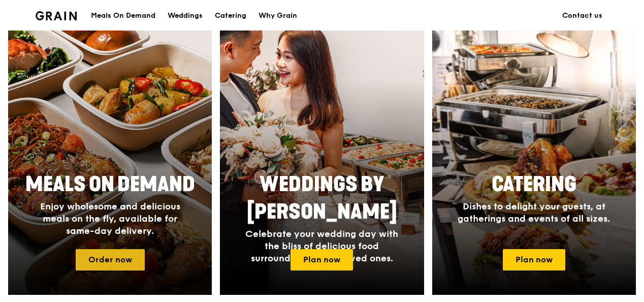 This screenshot has width=644, height=302. What do you see at coordinates (185, 16) in the screenshot?
I see `div: Weddings` at bounding box center [185, 16].